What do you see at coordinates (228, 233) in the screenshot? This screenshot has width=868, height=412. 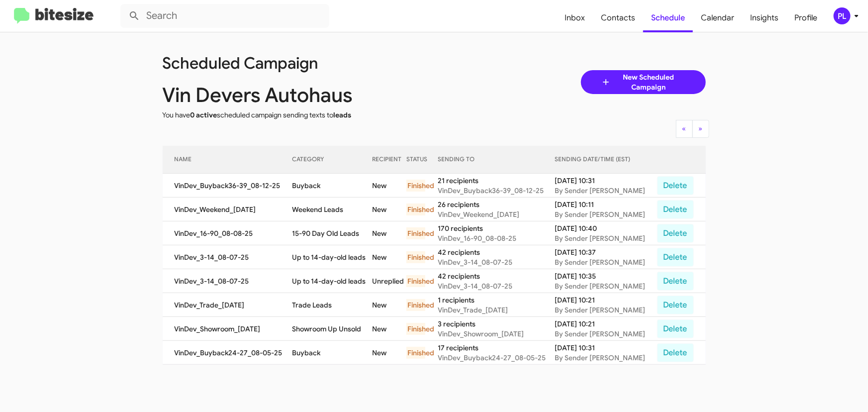 I see `td: VinDev_16-90_08-08-25` at bounding box center [228, 233].